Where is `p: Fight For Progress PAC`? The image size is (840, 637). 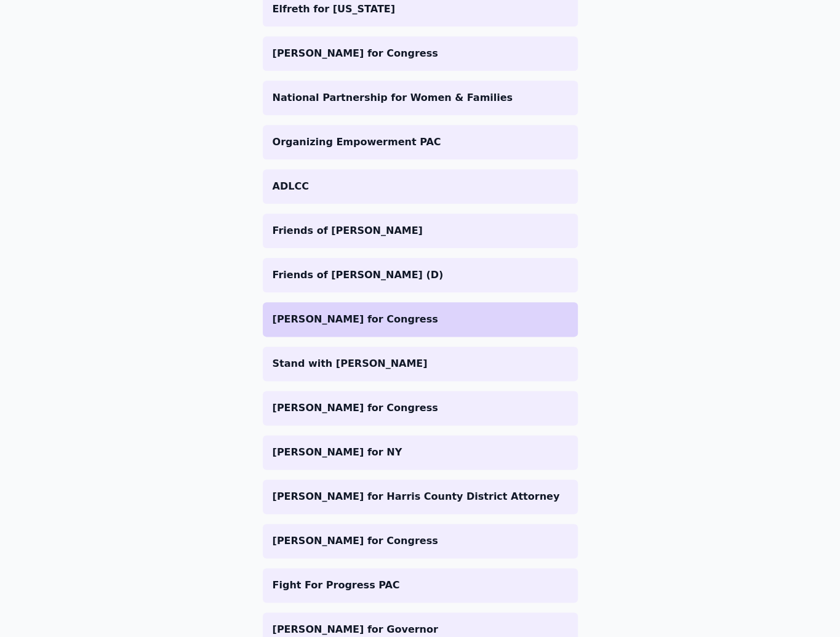
p: Fight For Progress PAC is located at coordinates (420, 586).